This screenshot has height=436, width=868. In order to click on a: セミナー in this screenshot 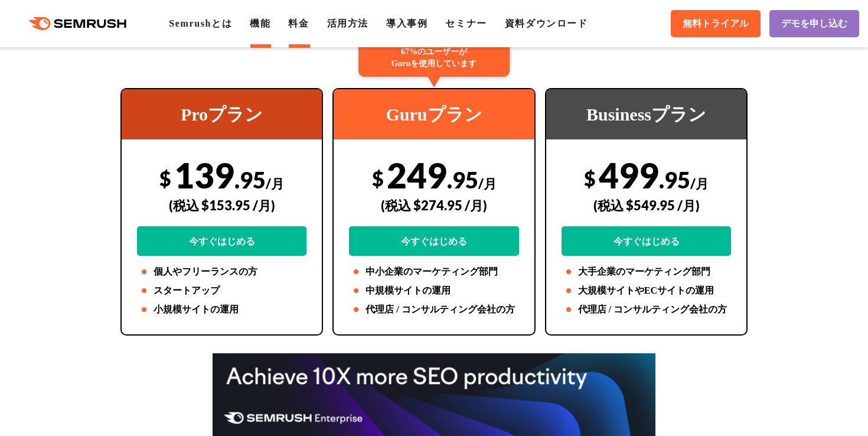, I will do `click(466, 23)`.